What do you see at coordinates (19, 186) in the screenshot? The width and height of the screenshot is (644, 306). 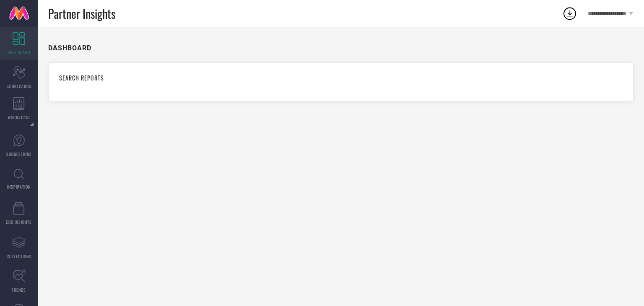 I see `span: INSPIRATION` at bounding box center [19, 186].